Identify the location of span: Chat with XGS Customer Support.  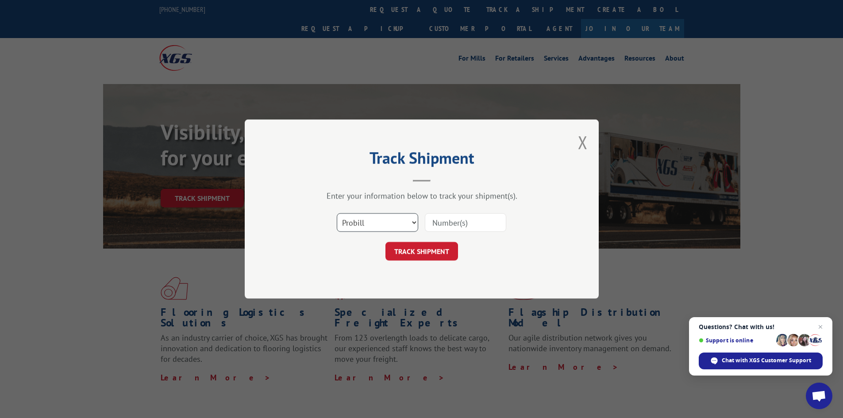
(766, 361).